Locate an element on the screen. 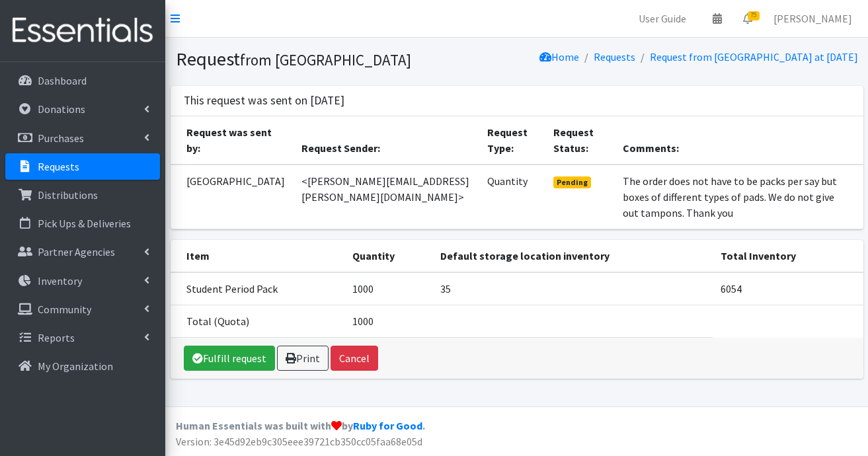  span: Pending is located at coordinates (572, 182).